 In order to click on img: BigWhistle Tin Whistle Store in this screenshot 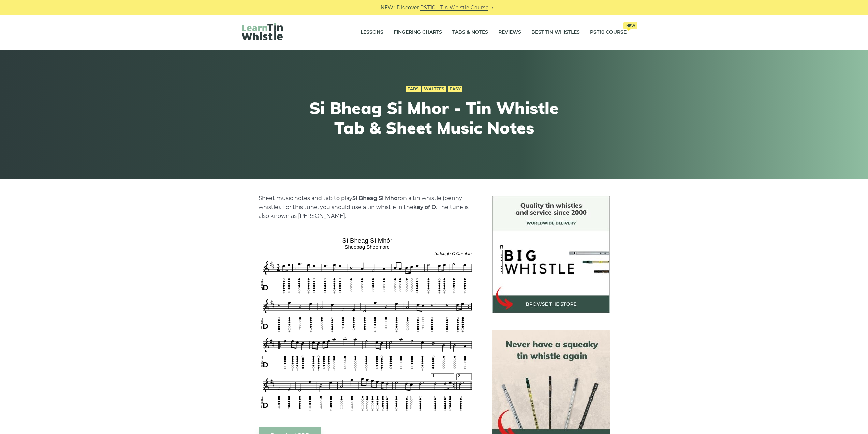, I will do `click(551, 254)`.